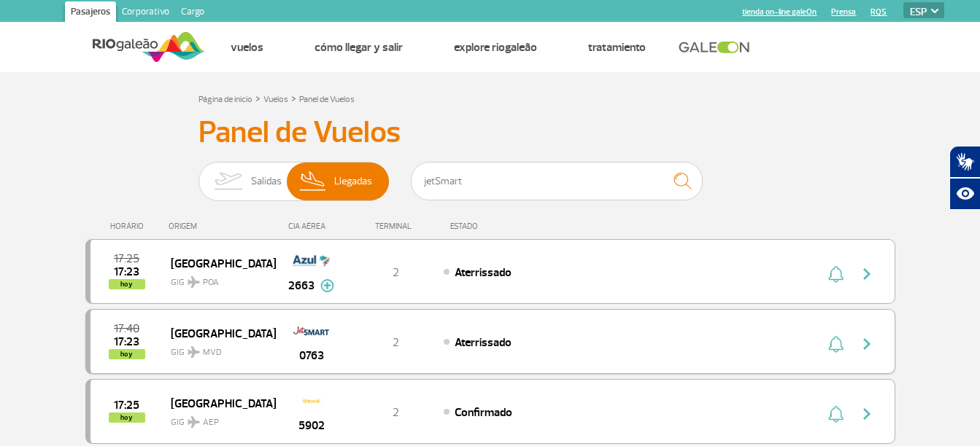 The width and height of the screenshot is (980, 446). What do you see at coordinates (964, 162) in the screenshot?
I see `button: Abrir tradutor de língua de sinais.` at bounding box center [964, 162].